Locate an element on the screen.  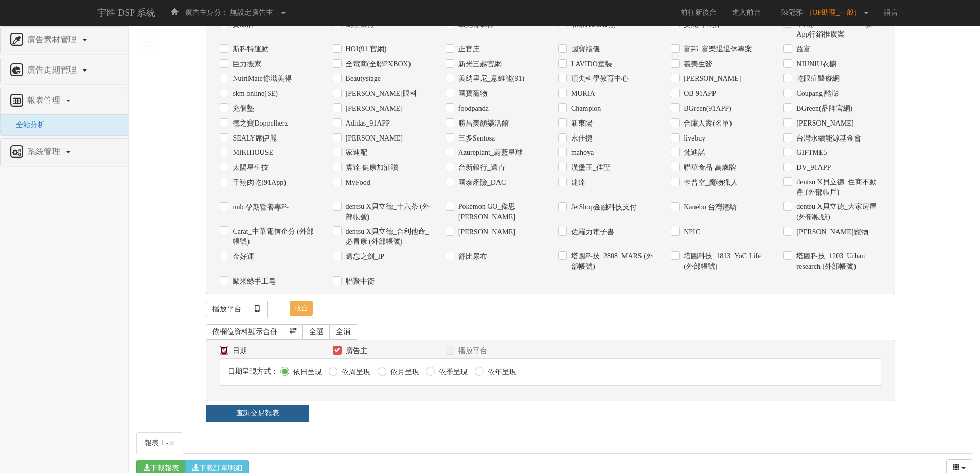
label: dentsu X貝立德_合利他命_必胃康 (外部帳號) is located at coordinates (386, 236).